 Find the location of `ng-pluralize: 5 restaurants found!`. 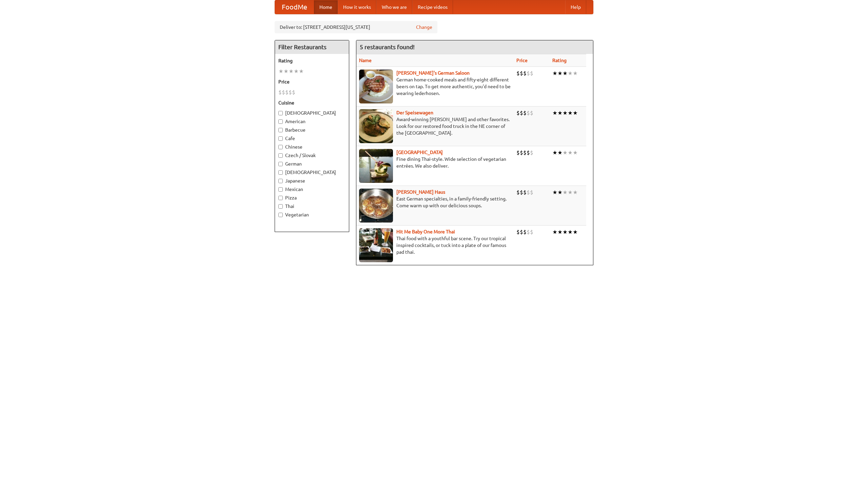

ng-pluralize: 5 restaurants found! is located at coordinates (388, 47).